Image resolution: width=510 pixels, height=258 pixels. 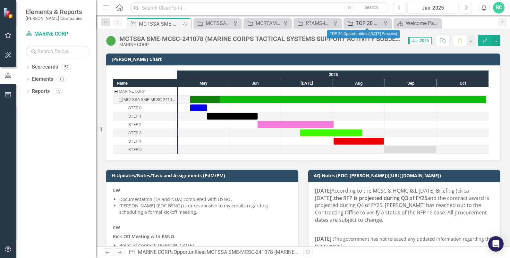 What do you see at coordinates (58, 51) in the screenshot?
I see `input: Search Below...` at bounding box center [58, 51].